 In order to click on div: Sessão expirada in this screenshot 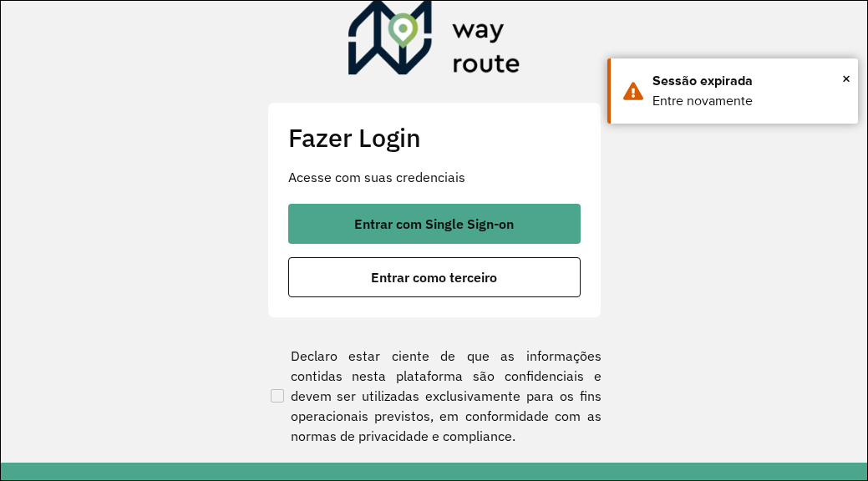, I will do `click(749, 81)`.